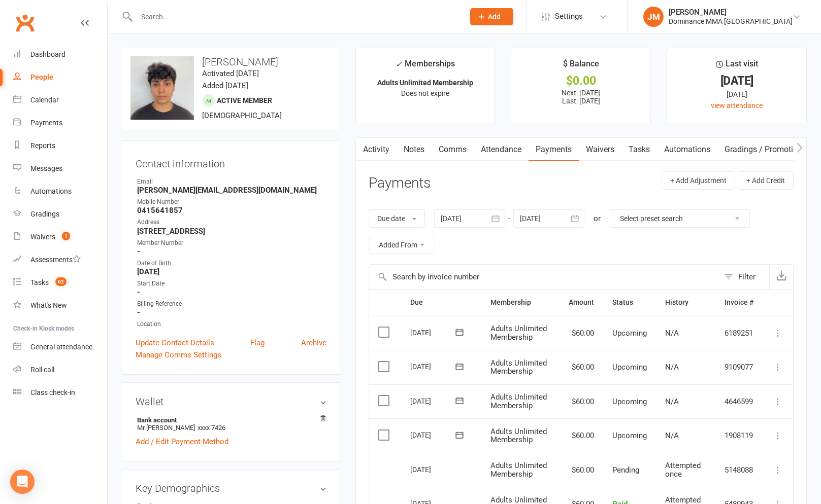 Image resolution: width=821 pixels, height=504 pixels. Describe the element at coordinates (581, 302) in the screenshot. I see `th: Amount` at that location.